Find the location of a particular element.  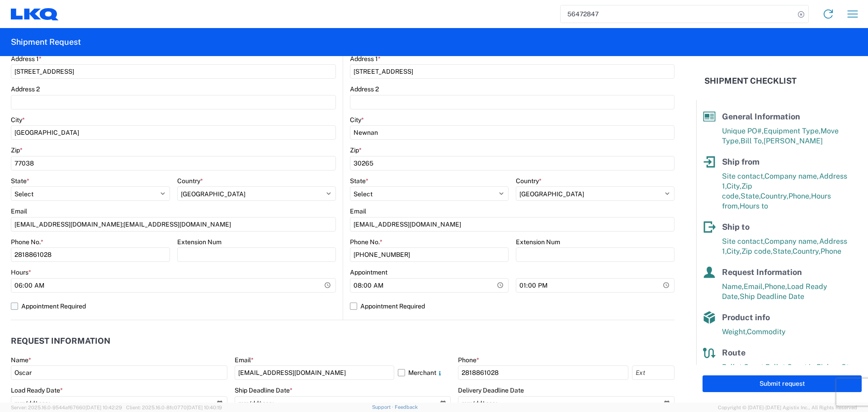

label: Ship Deadline Date is located at coordinates (264, 390).